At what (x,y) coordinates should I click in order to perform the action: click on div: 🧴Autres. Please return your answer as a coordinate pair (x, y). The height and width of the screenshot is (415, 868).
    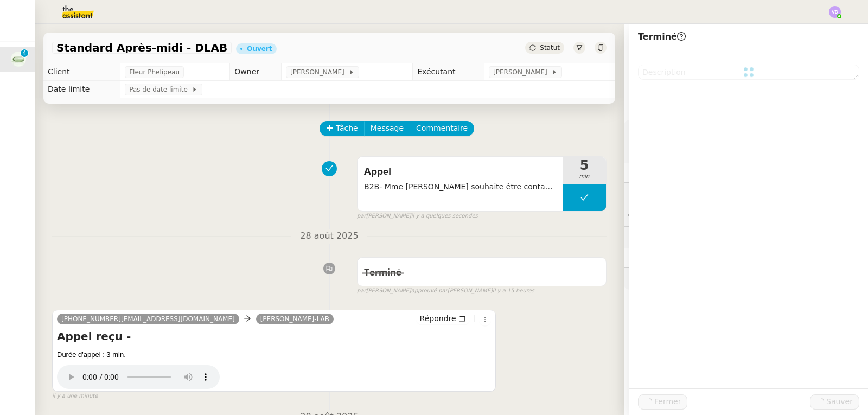
    Looking at the image, I should click on (746, 279).